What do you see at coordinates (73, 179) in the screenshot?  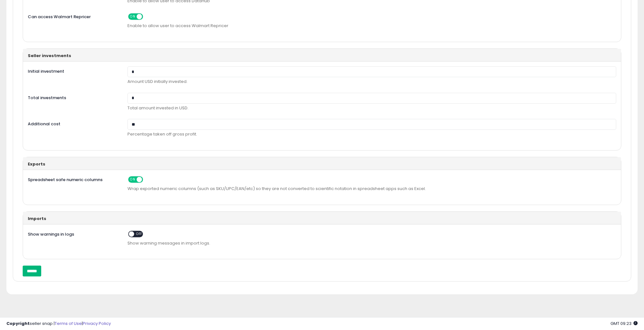 I see `label: Spreadsheet safe numeric columns` at bounding box center [73, 179].